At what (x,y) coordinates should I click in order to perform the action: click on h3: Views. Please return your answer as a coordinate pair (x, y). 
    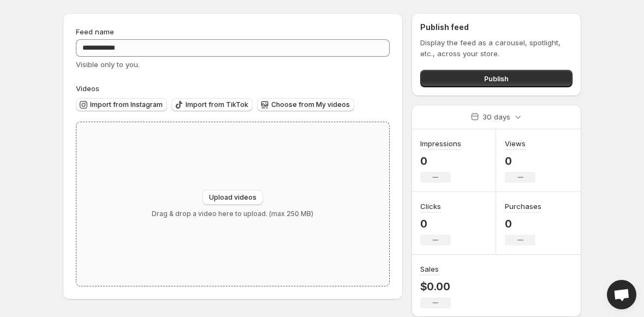
    Looking at the image, I should click on (515, 144).